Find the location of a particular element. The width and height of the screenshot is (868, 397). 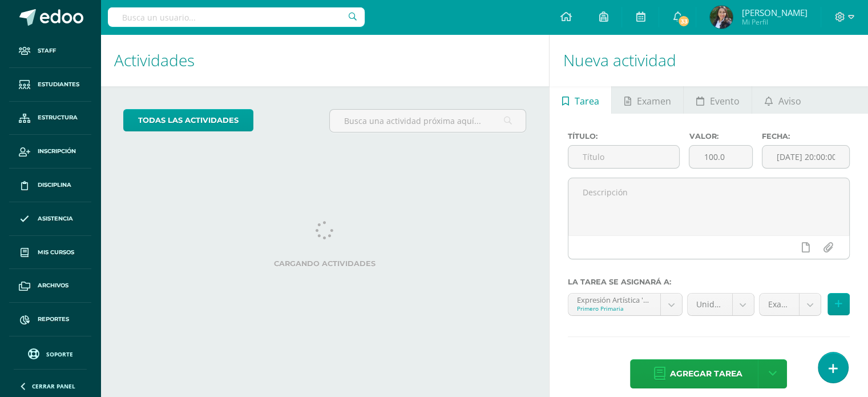

a: Estructura is located at coordinates (50, 118).